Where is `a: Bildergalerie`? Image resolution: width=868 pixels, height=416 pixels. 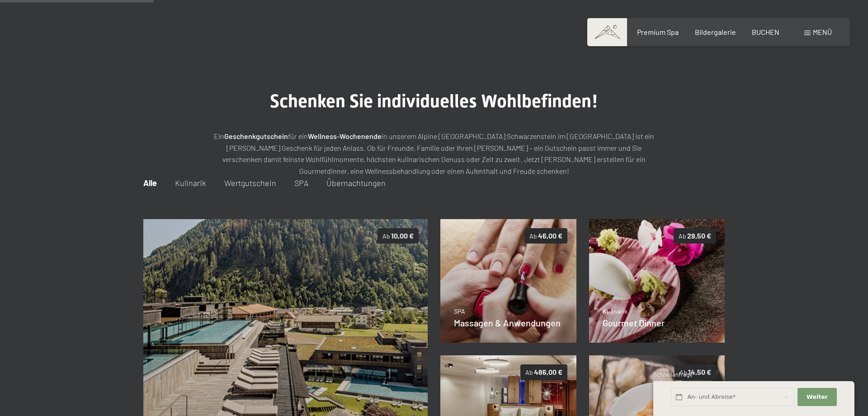 a: Bildergalerie is located at coordinates (715, 32).